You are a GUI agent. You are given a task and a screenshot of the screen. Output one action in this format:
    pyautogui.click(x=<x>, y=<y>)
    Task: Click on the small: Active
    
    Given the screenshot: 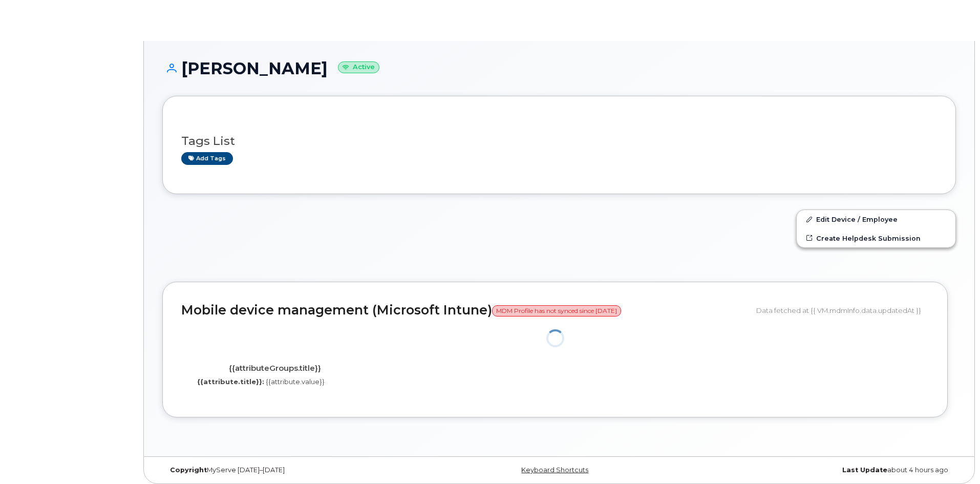 What is the action you would take?
    pyautogui.click(x=358, y=67)
    